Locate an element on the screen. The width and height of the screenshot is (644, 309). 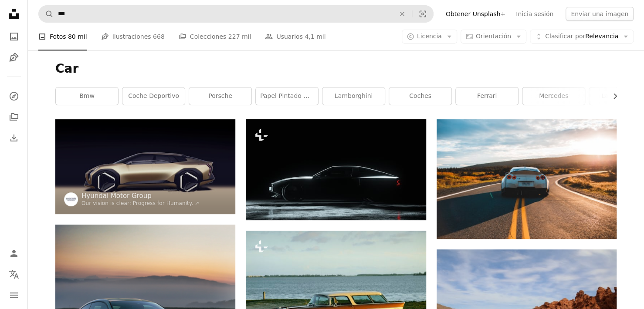
img: Cupé deportivo plateado en carretera asfaltada is located at coordinates (527, 179).